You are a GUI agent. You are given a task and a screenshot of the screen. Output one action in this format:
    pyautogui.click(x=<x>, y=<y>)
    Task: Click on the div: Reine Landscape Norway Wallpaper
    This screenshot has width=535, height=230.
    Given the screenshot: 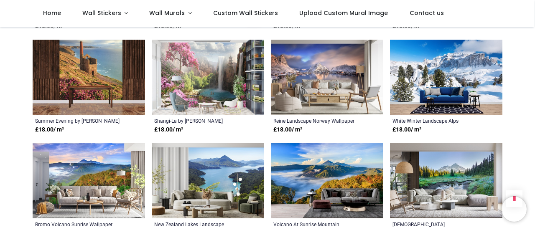 What is the action you would take?
    pyautogui.click(x=316, y=121)
    